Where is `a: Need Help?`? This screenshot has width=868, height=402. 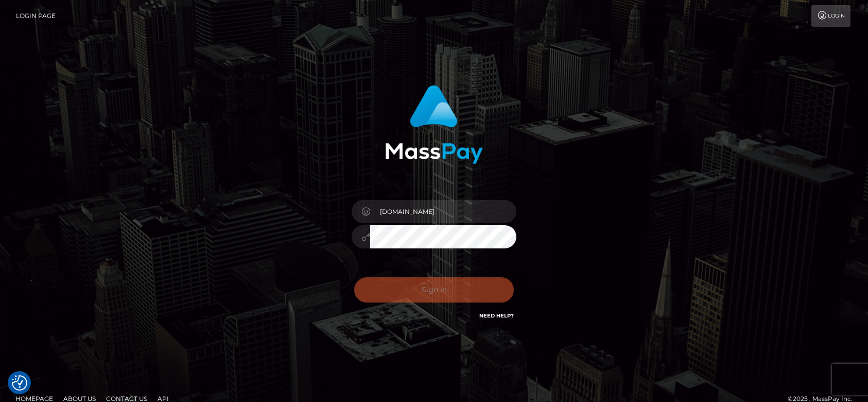
a: Need Help? is located at coordinates (496, 315).